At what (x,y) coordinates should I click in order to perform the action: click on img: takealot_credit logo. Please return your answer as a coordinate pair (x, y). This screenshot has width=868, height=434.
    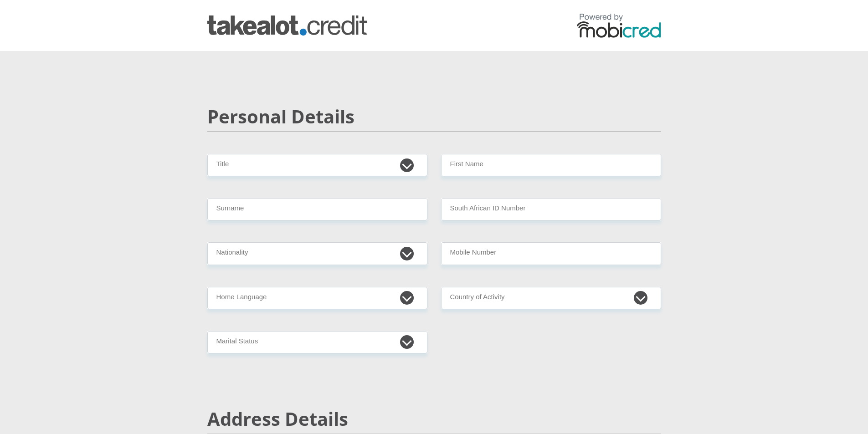
    Looking at the image, I should click on (287, 25).